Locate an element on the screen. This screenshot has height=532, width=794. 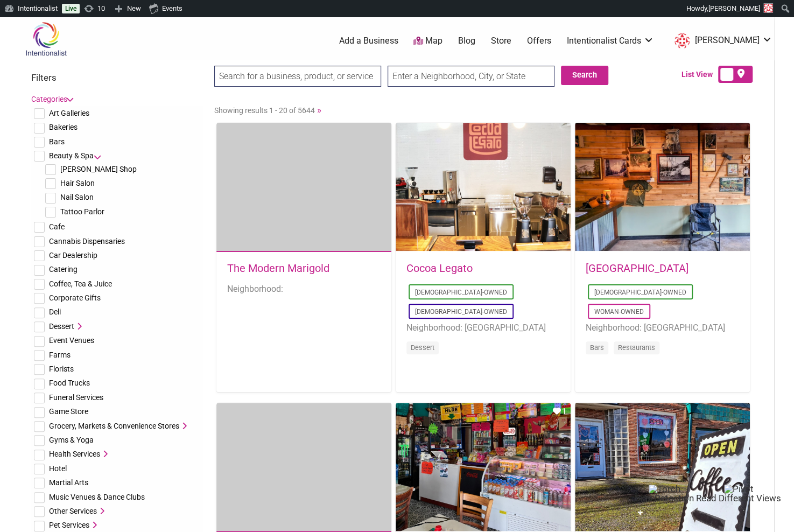
span: List View is located at coordinates (700, 75).